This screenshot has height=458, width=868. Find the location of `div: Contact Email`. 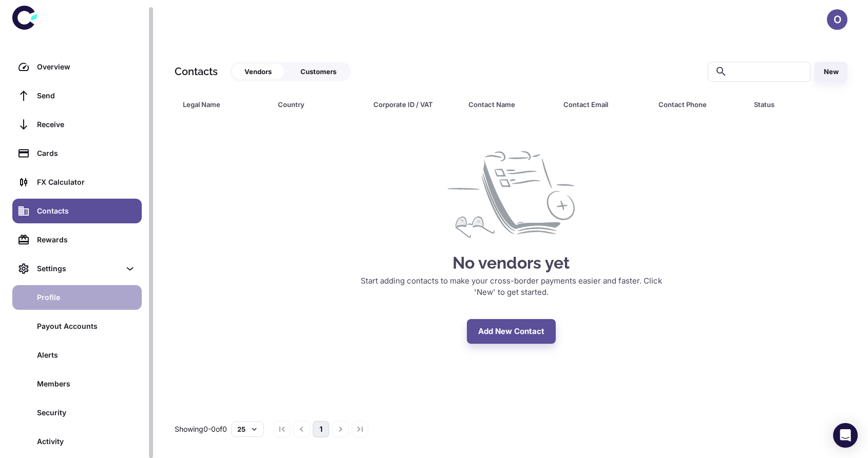

div: Contact Email is located at coordinates (598, 104).